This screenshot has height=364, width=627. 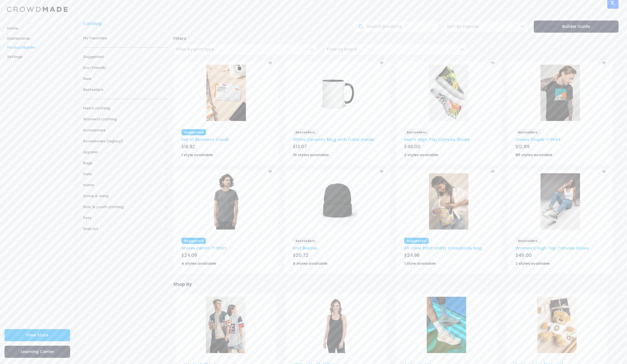 I want to click on strong: 6 styles available, so click(x=310, y=264).